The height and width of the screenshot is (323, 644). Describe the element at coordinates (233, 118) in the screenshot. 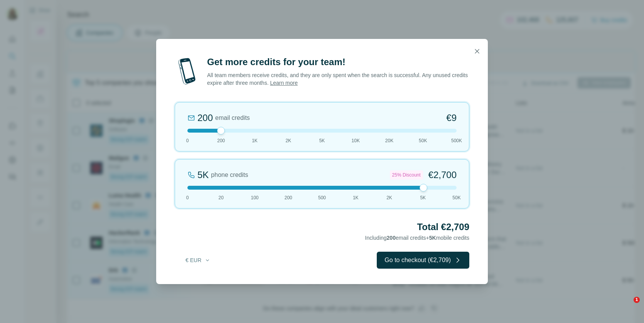

I see `span: email credits` at that location.